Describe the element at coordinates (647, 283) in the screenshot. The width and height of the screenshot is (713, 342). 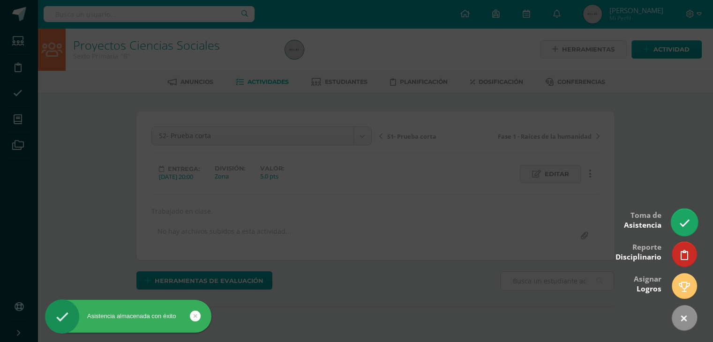
I see `div: Asignar` at that location.